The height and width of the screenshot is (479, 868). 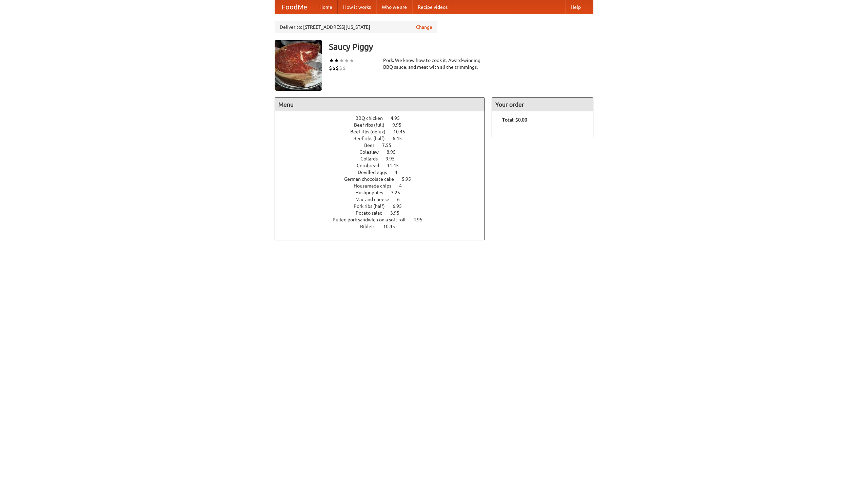 What do you see at coordinates (384, 193) in the screenshot?
I see `a: Hushpuppies 3.25` at bounding box center [384, 193].